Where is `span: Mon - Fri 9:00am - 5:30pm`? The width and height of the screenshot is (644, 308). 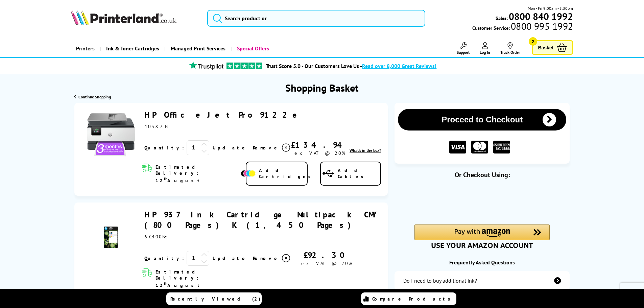
span: Mon - Fri 9:00am - 5:30pm is located at coordinates (551, 8).